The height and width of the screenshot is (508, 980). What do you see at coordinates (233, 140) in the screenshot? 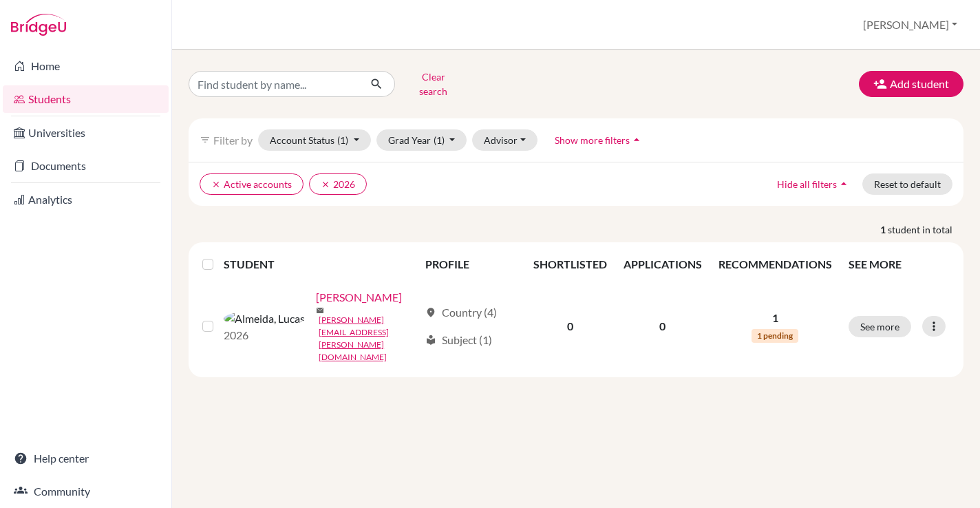
I see `span: Filter by` at bounding box center [233, 140].